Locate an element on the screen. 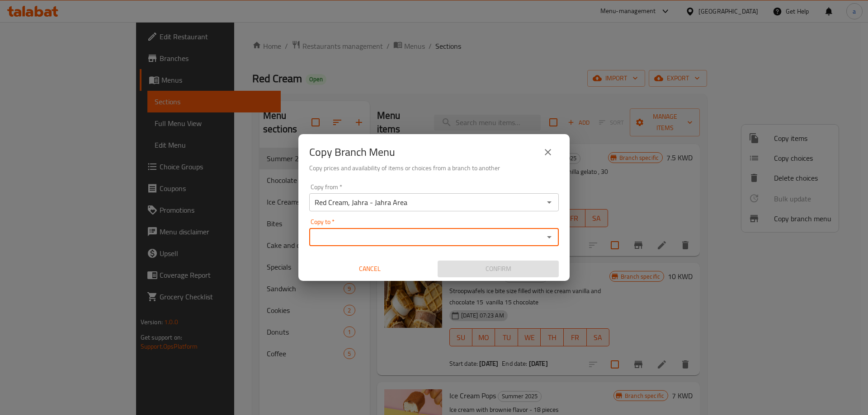 This screenshot has width=868, height=415. h6: Copy prices and availability of items or choices from a branch to another is located at coordinates (434, 168).